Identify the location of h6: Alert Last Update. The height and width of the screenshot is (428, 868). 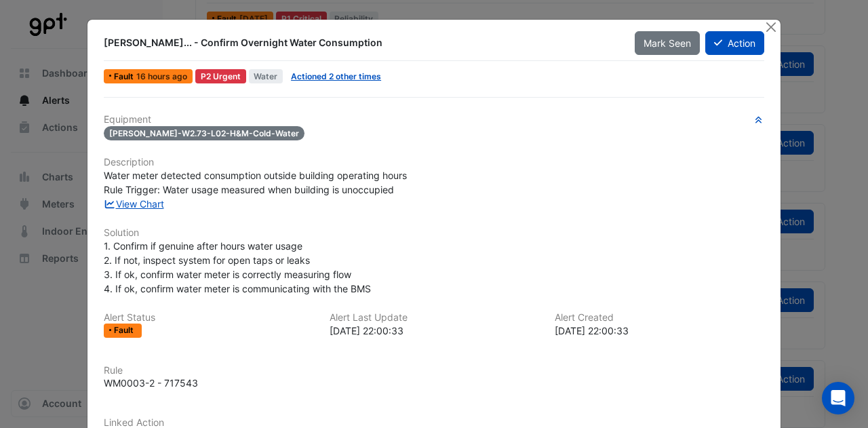
(434, 318).